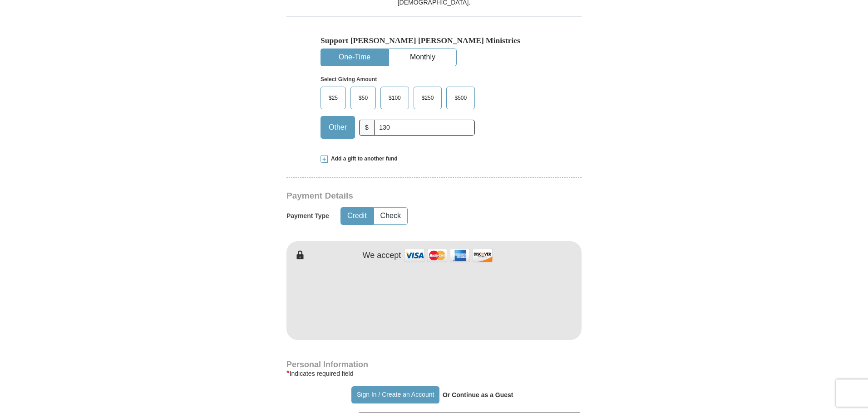 The height and width of the screenshot is (413, 868). I want to click on button: Check, so click(390, 216).